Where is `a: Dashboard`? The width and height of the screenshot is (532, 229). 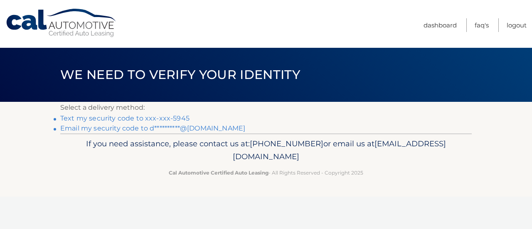 a: Dashboard is located at coordinates (440, 25).